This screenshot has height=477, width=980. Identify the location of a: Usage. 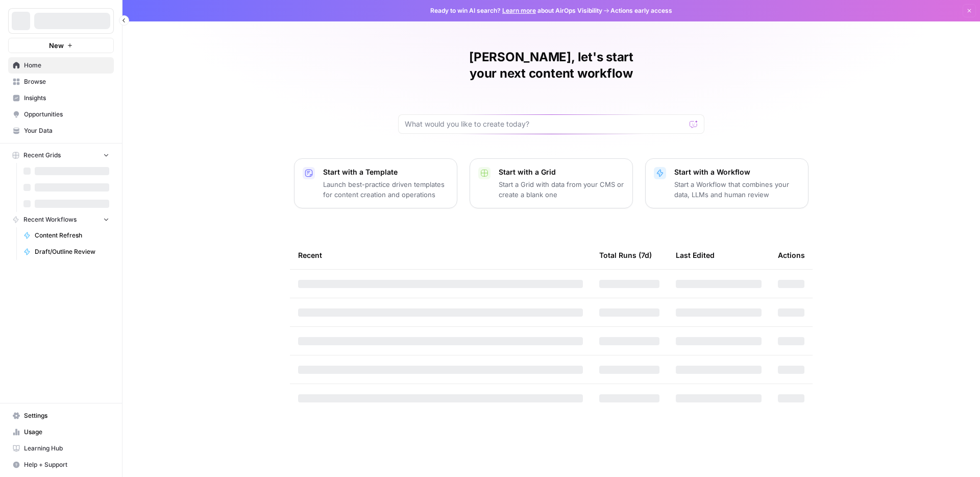
(61, 432).